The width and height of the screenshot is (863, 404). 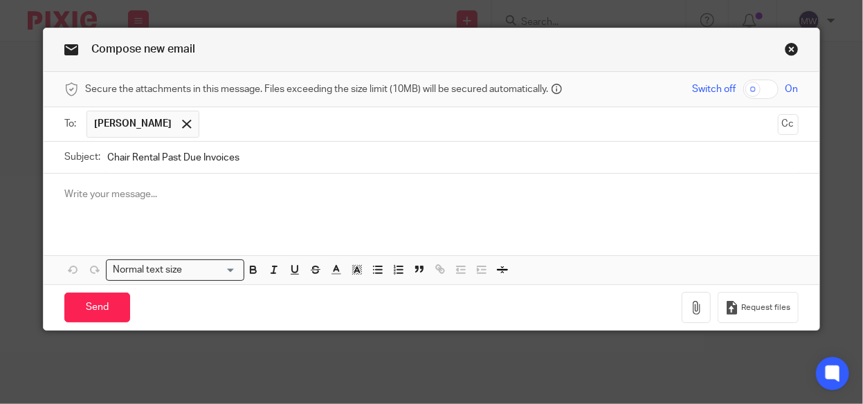 I want to click on span: On, so click(x=792, y=89).